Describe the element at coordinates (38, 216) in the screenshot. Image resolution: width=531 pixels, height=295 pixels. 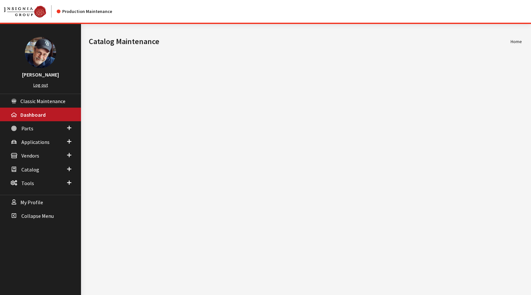
I see `span: Collapse Menu` at that location.